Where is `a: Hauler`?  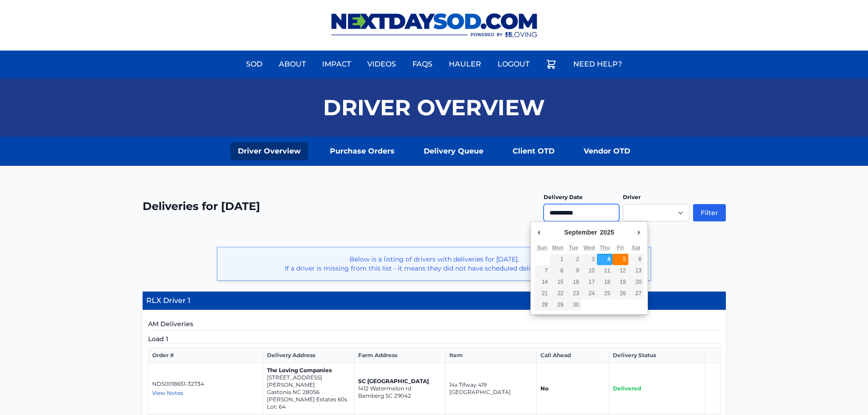
a: Hauler is located at coordinates (465, 64).